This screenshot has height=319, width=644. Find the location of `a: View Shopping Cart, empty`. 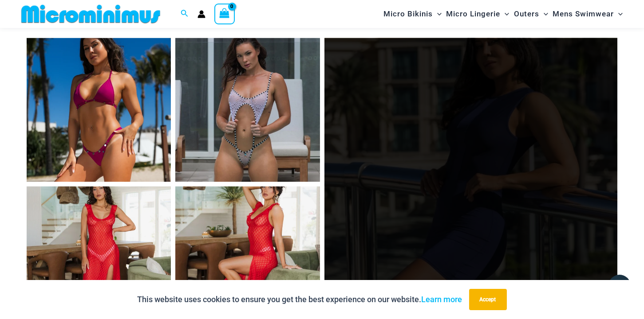

a: View Shopping Cart, empty is located at coordinates (224, 14).